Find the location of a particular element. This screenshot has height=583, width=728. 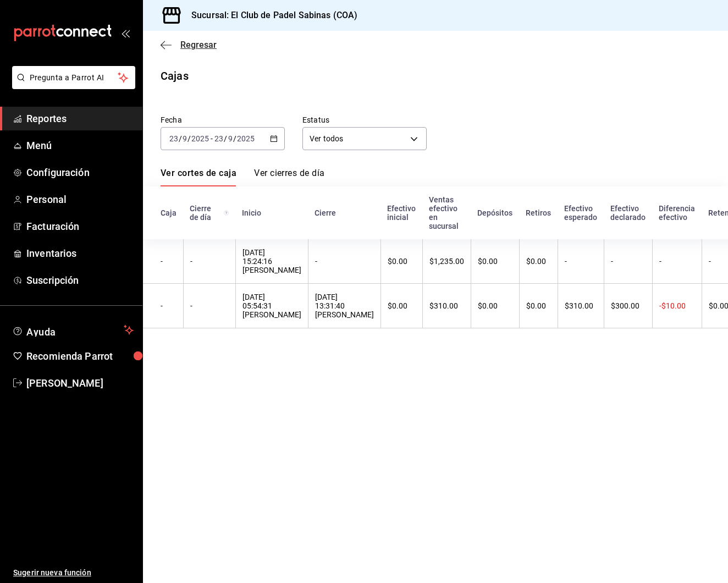

a: Ver cortes de caja is located at coordinates (198, 177).